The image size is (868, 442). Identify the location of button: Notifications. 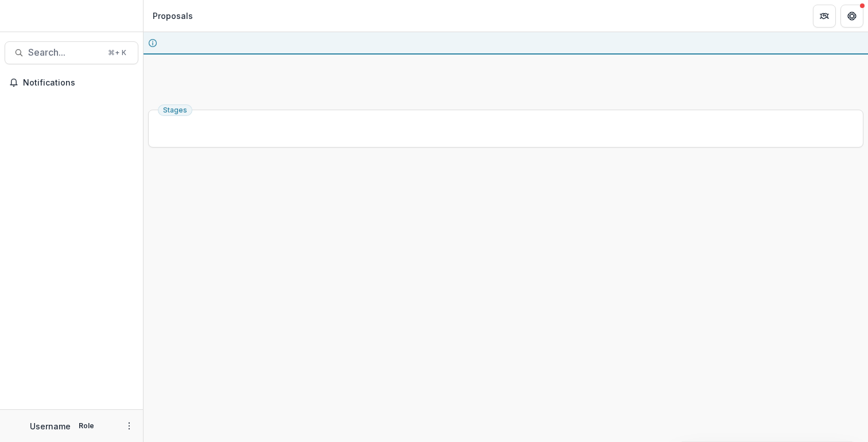
(71, 82).